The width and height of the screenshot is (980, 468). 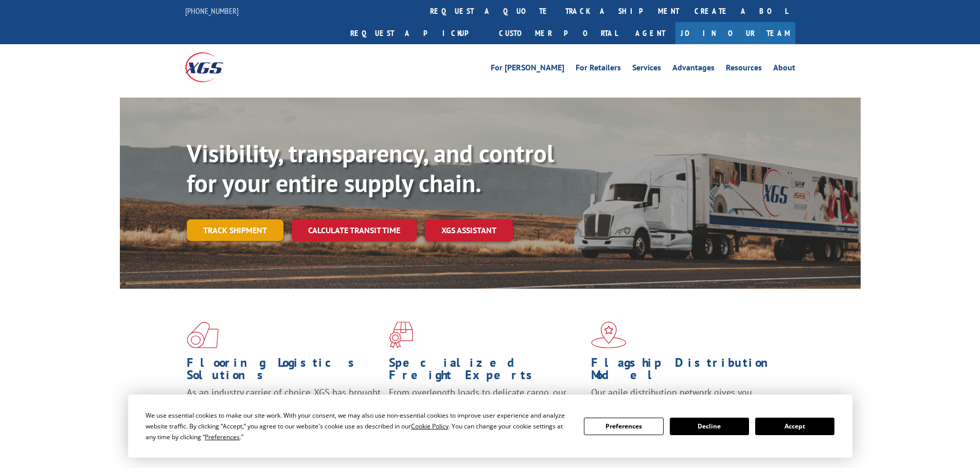 What do you see at coordinates (354, 231) in the screenshot?
I see `a: Calculate transit time` at bounding box center [354, 231].